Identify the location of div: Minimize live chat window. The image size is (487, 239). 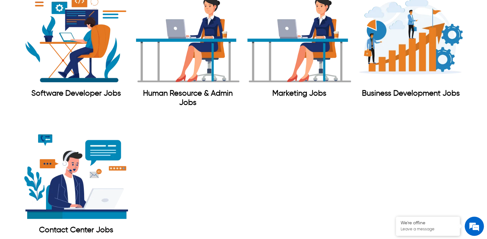
(113, 11).